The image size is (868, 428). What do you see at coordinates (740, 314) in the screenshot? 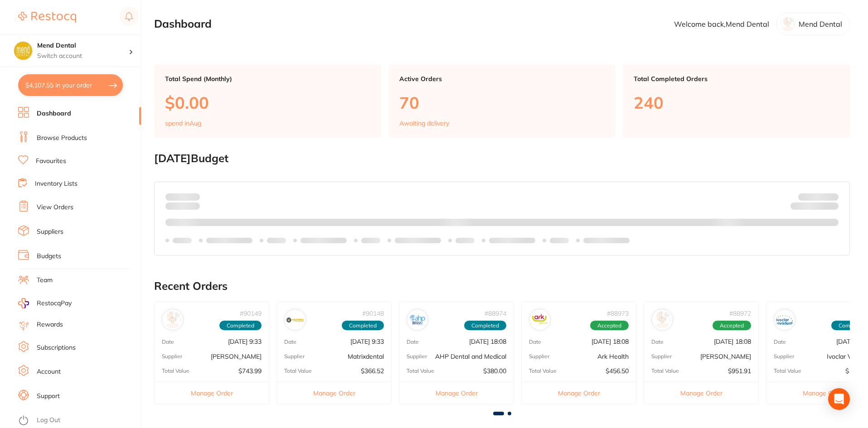
I see `p: # 88972` at bounding box center [740, 314].